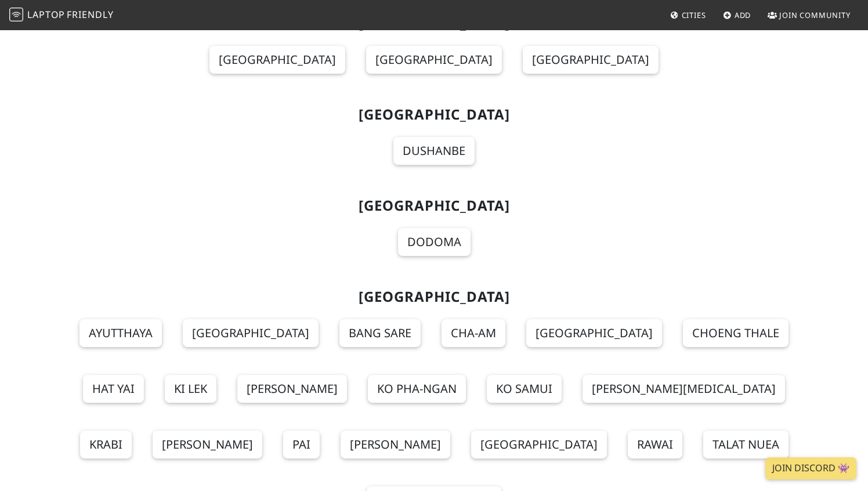 This screenshot has height=491, width=868. Describe the element at coordinates (808, 15) in the screenshot. I see `a: Join Community` at that location.